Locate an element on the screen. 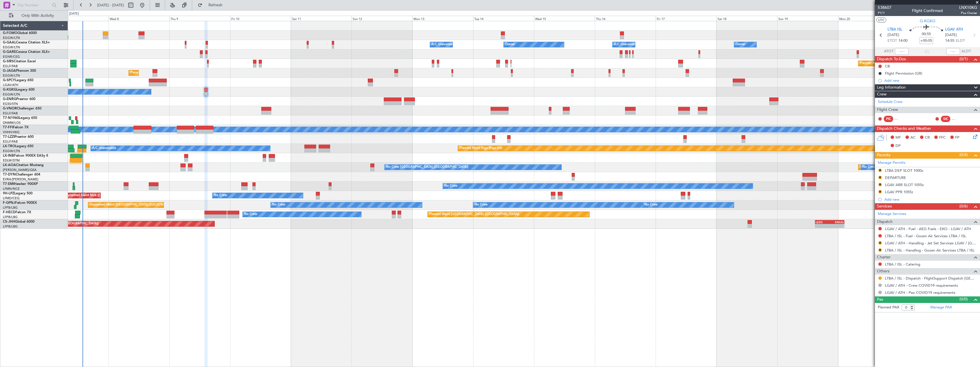 This screenshot has height=367, width=980. div: Flight Permission (GR) is located at coordinates (904, 73).